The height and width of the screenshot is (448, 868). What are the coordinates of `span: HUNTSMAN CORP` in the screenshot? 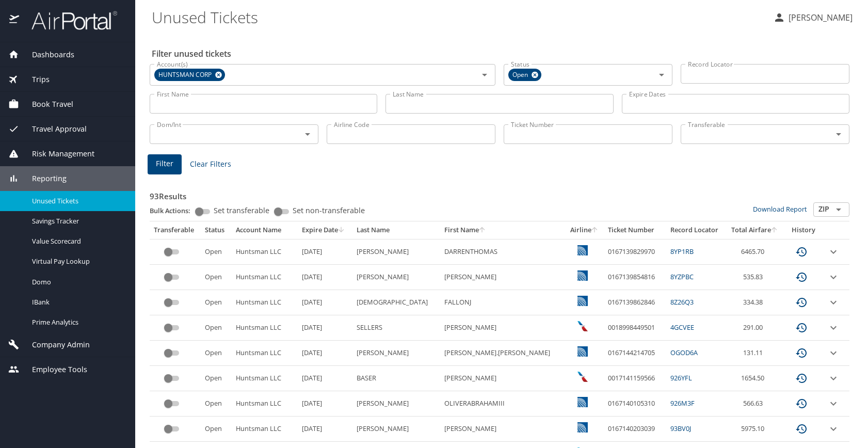 It's located at (185, 75).